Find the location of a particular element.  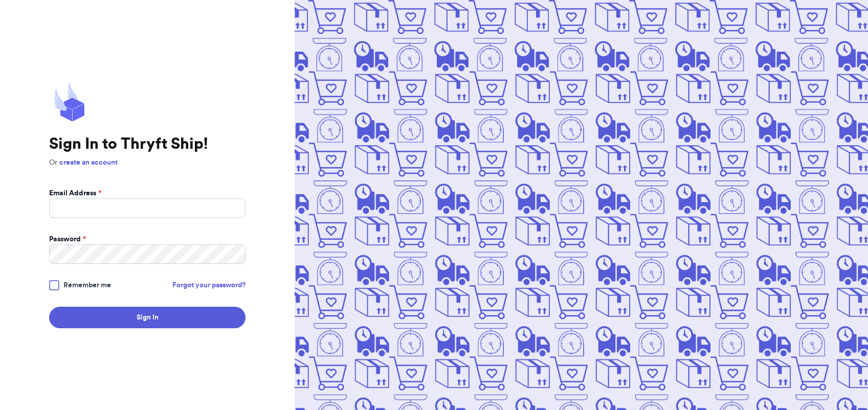

span: Remember me is located at coordinates (87, 285).